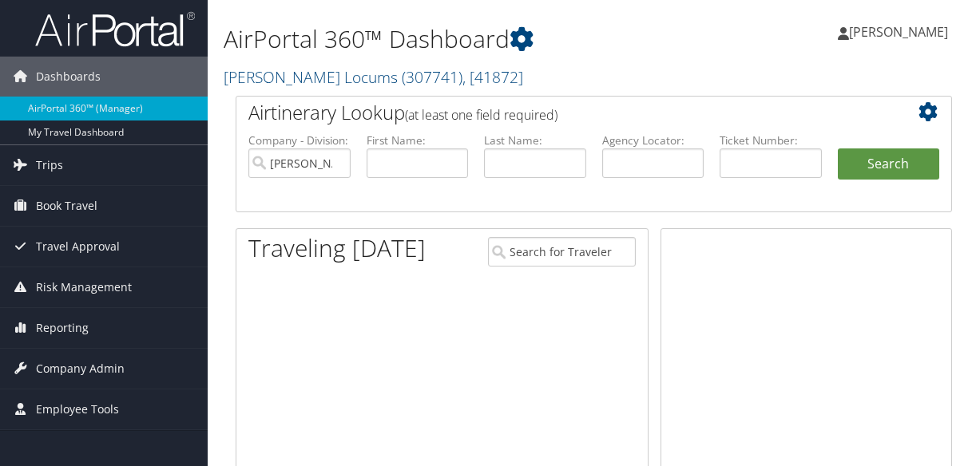  What do you see at coordinates (481, 115) in the screenshot?
I see `span: (at least one field required)` at bounding box center [481, 115].